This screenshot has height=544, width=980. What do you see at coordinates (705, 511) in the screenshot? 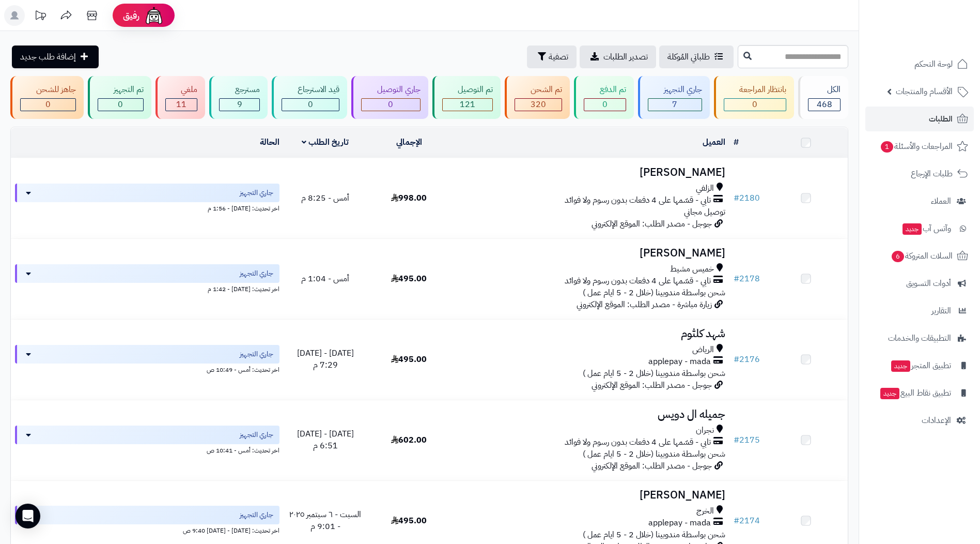
I see `span: الخرج` at bounding box center [705, 511].